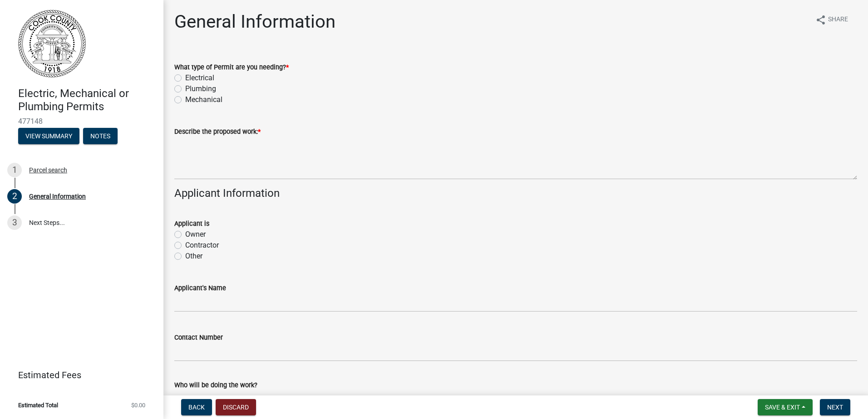 This screenshot has width=868, height=419. What do you see at coordinates (236, 407) in the screenshot?
I see `button: Discard` at bounding box center [236, 407].